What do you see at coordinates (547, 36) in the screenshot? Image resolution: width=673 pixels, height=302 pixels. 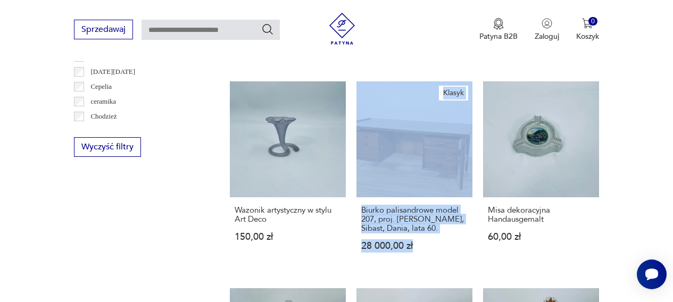 I see `p: Zaloguj` at bounding box center [547, 36].